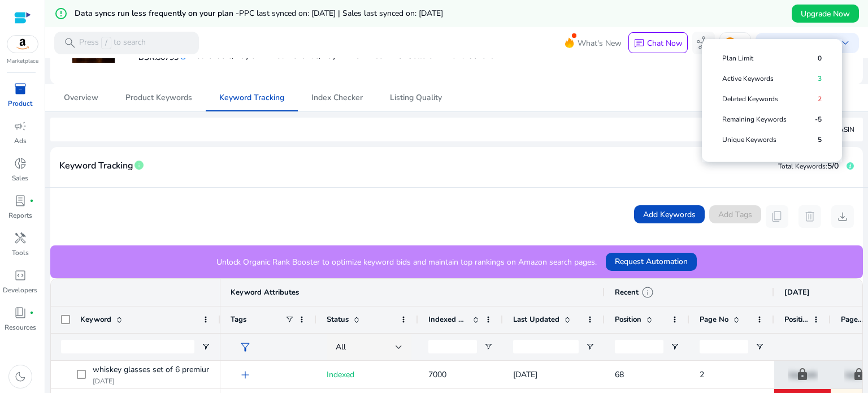 Image resolution: width=868 pixels, height=393 pixels. What do you see at coordinates (337, 98) in the screenshot?
I see `span: Index Checker` at bounding box center [337, 98].